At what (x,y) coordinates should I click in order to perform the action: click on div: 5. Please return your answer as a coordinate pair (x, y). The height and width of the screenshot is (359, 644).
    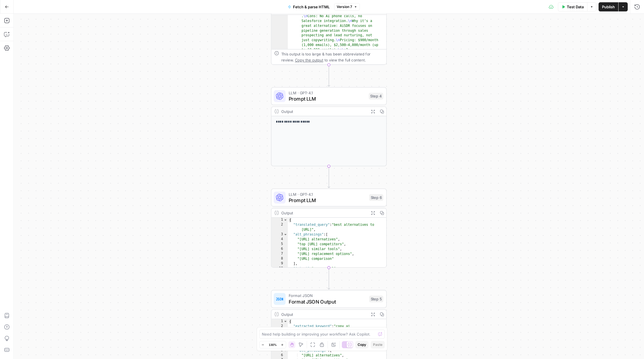
    Looking at the image, I should click on (280, 244).